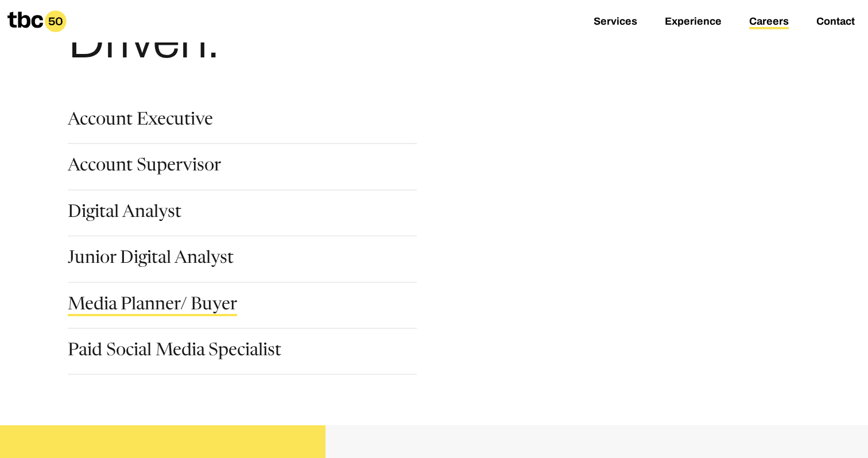  What do you see at coordinates (151, 260) in the screenshot?
I see `a: Junior Digital Analyst` at bounding box center [151, 260].